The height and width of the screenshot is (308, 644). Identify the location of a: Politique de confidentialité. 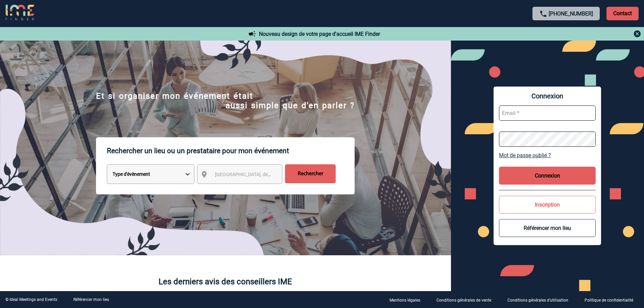
(612, 299).